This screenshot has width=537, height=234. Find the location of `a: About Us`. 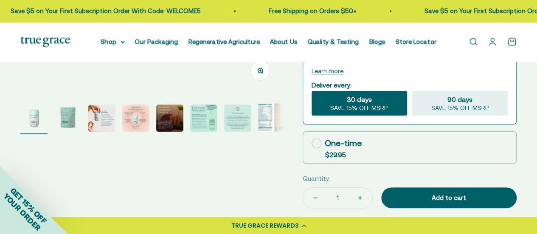

a: About Us is located at coordinates (284, 41).